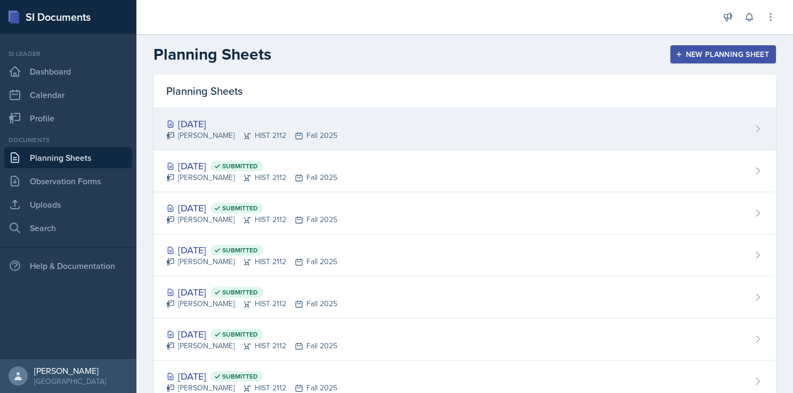 The image size is (793, 393). I want to click on div: Documents, so click(68, 140).